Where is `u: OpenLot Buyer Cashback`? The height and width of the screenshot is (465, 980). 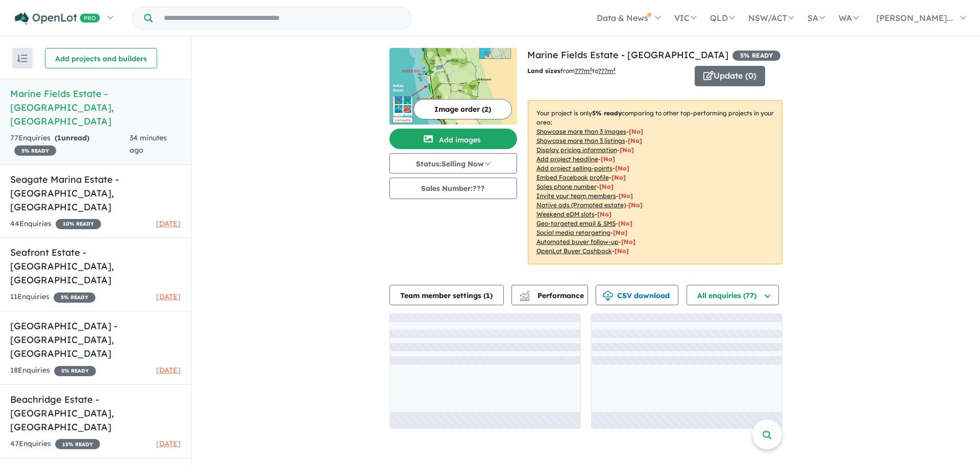
u: OpenLot Buyer Cashback is located at coordinates (574, 251).